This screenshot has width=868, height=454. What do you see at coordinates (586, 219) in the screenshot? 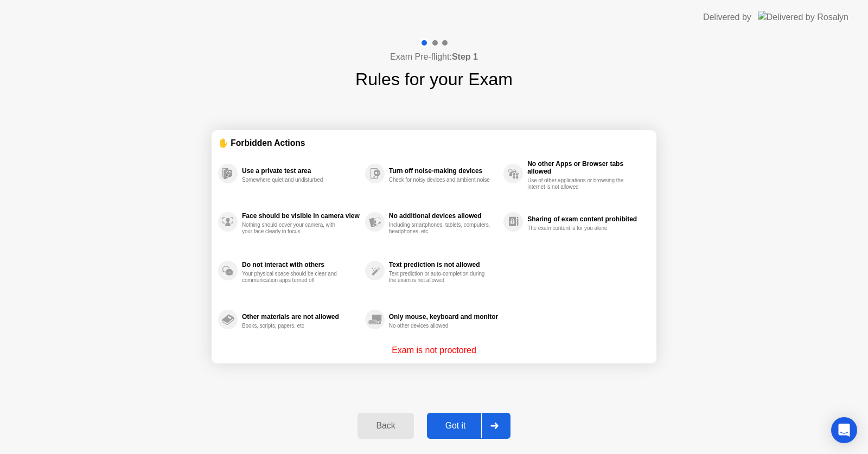
I see `div: Sharing of exam content prohibited` at bounding box center [586, 219].